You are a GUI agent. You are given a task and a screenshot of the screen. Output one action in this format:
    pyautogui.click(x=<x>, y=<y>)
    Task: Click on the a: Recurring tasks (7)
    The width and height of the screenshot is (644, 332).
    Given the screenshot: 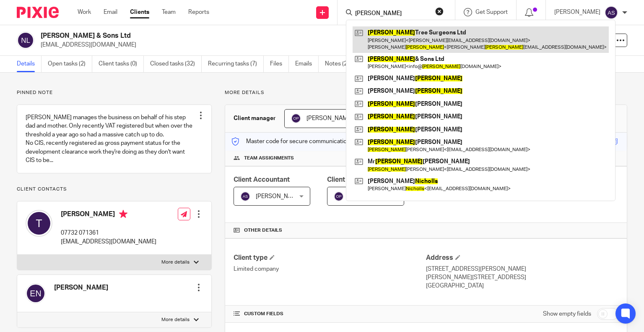 What is the action you would take?
    pyautogui.click(x=236, y=64)
    